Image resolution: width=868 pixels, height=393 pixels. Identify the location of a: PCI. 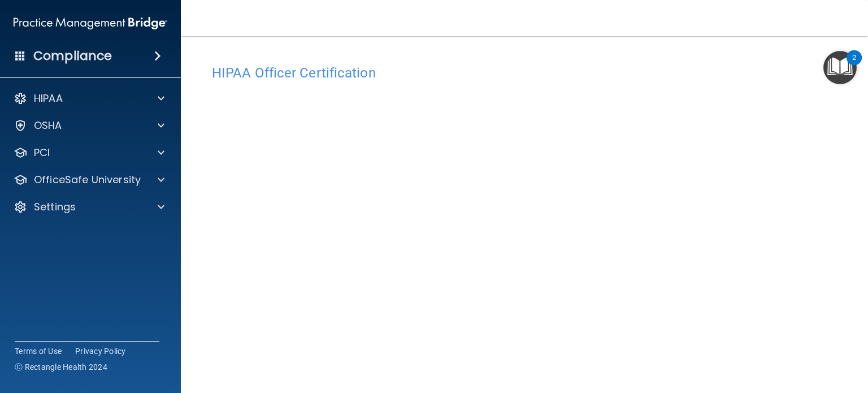
(89, 153).